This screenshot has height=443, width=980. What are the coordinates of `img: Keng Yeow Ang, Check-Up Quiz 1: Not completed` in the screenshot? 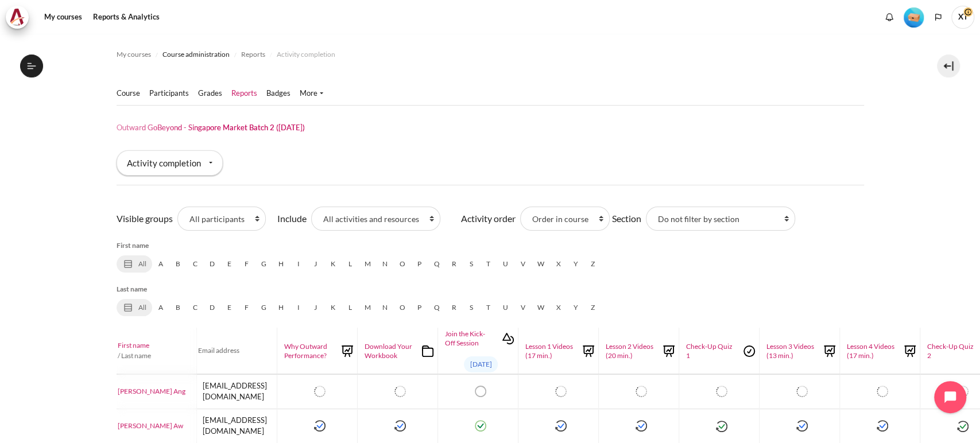 It's located at (722, 391).